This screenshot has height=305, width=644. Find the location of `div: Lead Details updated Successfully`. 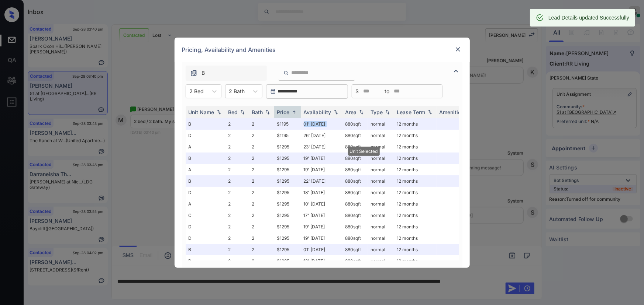

div: Lead Details updated Successfully is located at coordinates (588, 18).